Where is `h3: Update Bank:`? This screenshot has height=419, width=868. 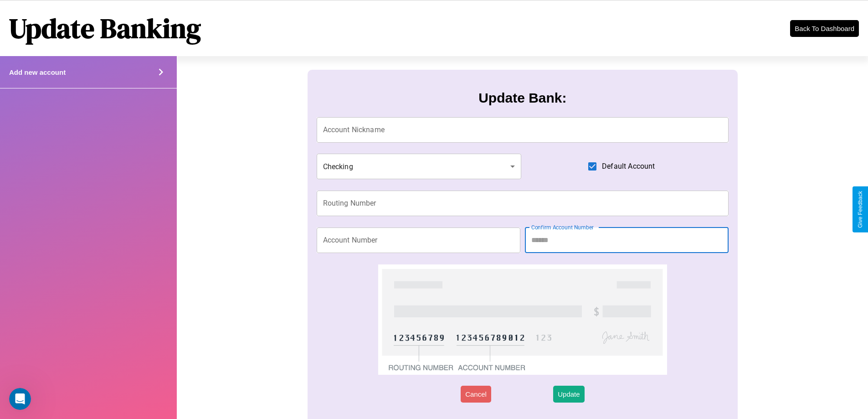 h3: Update Bank: is located at coordinates (522, 98).